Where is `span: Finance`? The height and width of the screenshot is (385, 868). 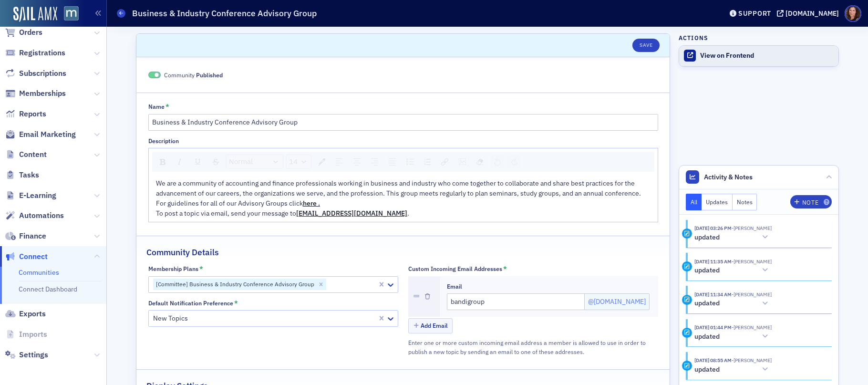
span: Finance is located at coordinates (33, 236).